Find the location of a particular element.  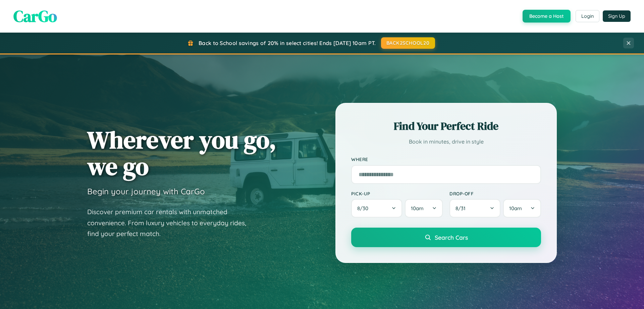

button: Login is located at coordinates (587, 16).